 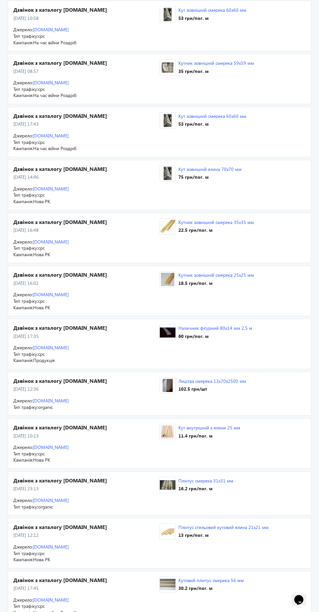 What do you see at coordinates (211, 589) in the screenshot?
I see `div: 30.2 грн /пог. м` at bounding box center [211, 589].